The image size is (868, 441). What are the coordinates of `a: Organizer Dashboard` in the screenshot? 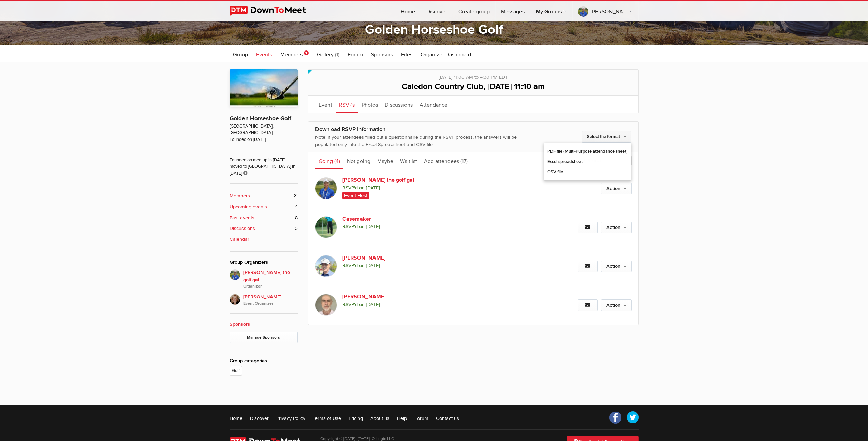 It's located at (446, 53).